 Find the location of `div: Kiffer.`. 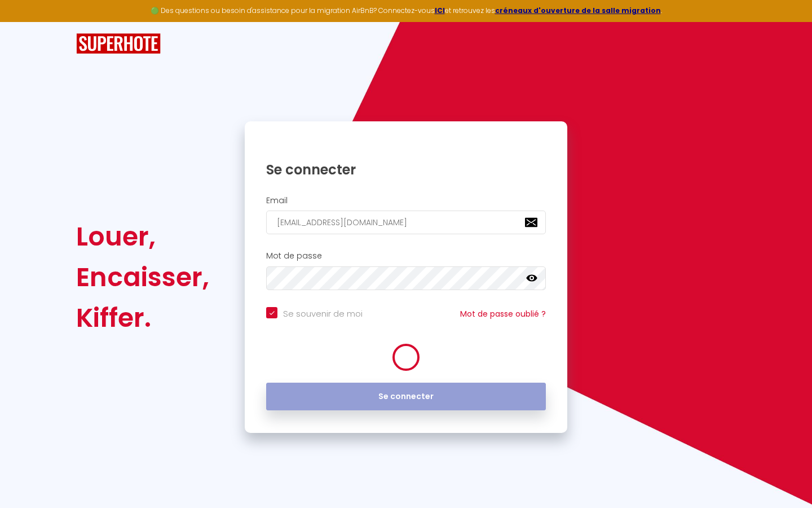

div: Kiffer. is located at coordinates (142, 318).